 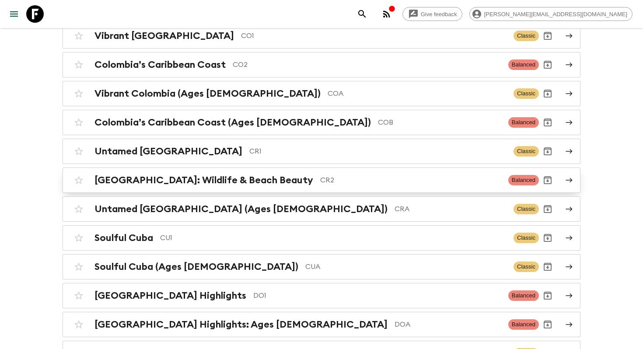 What do you see at coordinates (406, 267) in the screenshot?
I see `p: CUA` at bounding box center [406, 267].